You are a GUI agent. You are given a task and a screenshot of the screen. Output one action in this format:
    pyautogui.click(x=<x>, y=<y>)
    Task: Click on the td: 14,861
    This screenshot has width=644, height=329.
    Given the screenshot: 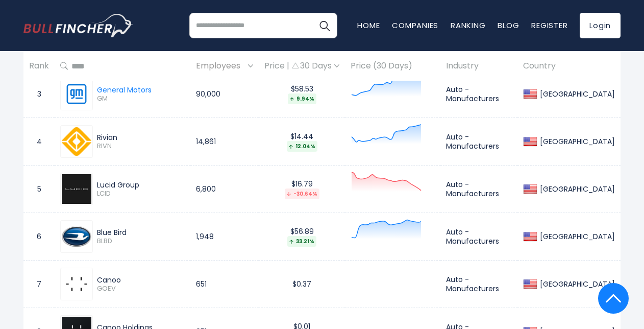 What is the action you would take?
    pyautogui.click(x=225, y=142)
    